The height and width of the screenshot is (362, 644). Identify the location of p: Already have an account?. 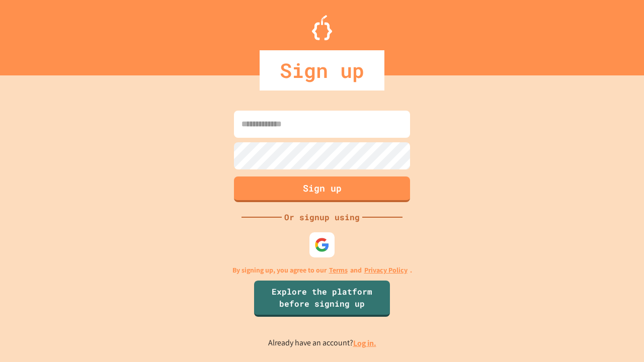
(322, 343).